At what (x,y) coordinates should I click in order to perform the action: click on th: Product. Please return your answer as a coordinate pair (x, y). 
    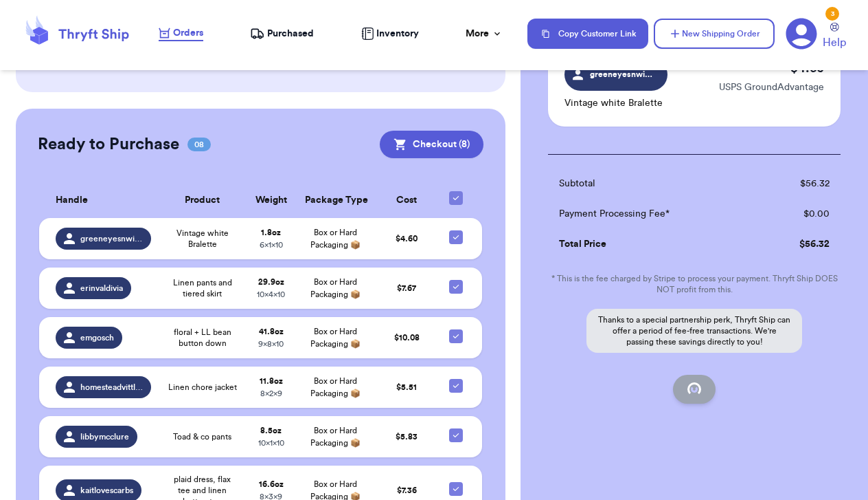
    Looking at the image, I should click on (202, 200).